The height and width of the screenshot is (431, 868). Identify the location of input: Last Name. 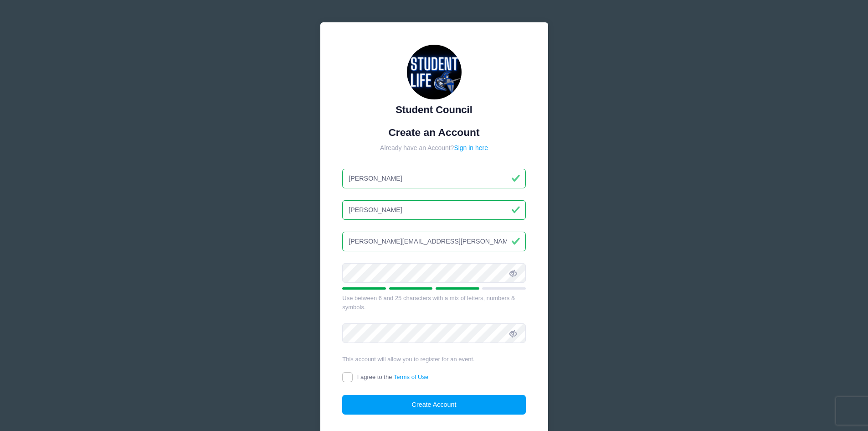
(434, 210).